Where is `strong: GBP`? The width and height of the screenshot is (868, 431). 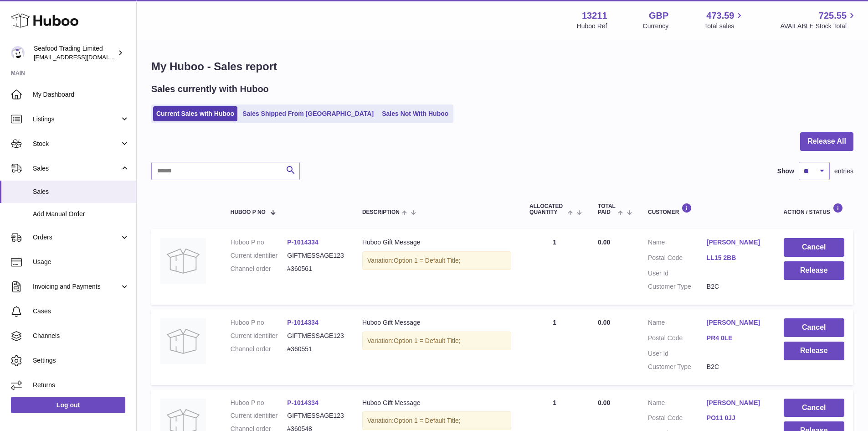
strong: GBP is located at coordinates (659, 16).